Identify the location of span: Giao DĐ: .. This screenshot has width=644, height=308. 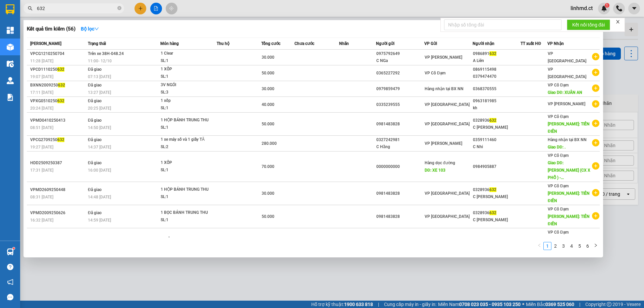
(557, 147).